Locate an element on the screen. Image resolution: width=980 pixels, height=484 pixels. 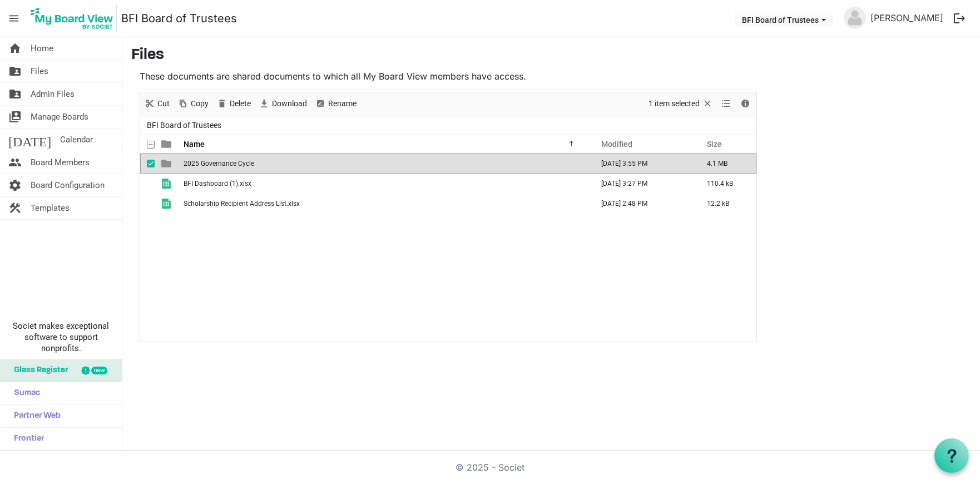
span: Scholarship Recipient Address List.xlsx is located at coordinates (241, 203).